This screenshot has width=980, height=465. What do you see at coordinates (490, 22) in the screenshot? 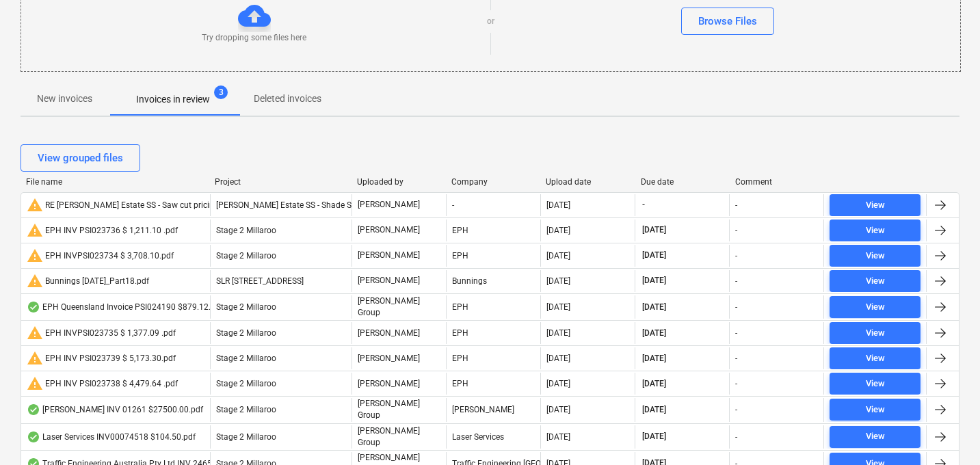
I see `p: or` at bounding box center [490, 22].